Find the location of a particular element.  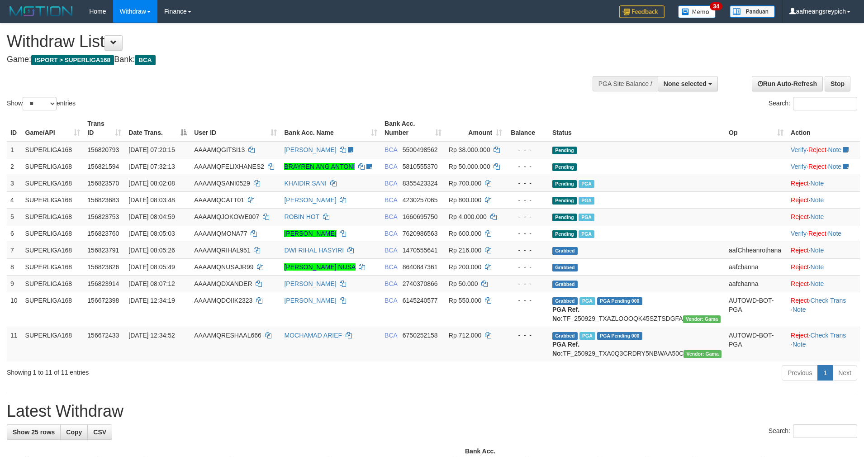

a: CSV is located at coordinates (100, 432).